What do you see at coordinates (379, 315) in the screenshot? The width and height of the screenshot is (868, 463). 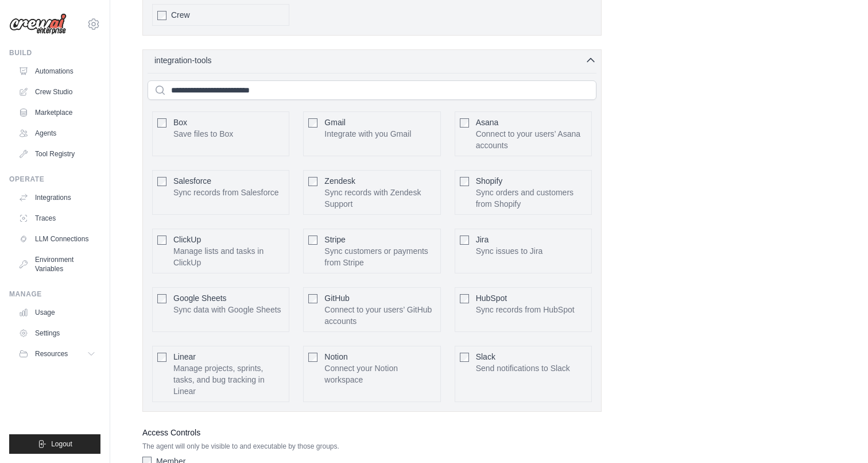 I see `p: Connect to your users’ GitHub accounts` at bounding box center [379, 315].